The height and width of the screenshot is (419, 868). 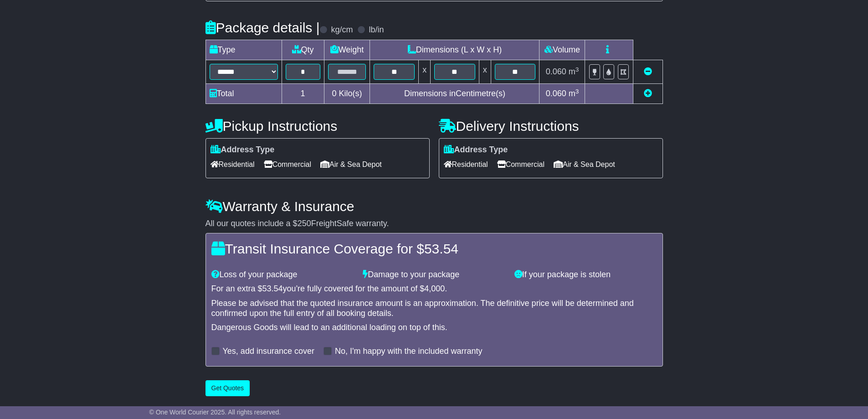 I want to click on div: Damage to your package, so click(x=434, y=275).